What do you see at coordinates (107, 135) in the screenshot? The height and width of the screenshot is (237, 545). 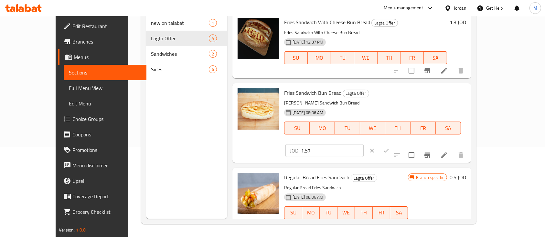 I see `span: Coupons` at bounding box center [107, 135].